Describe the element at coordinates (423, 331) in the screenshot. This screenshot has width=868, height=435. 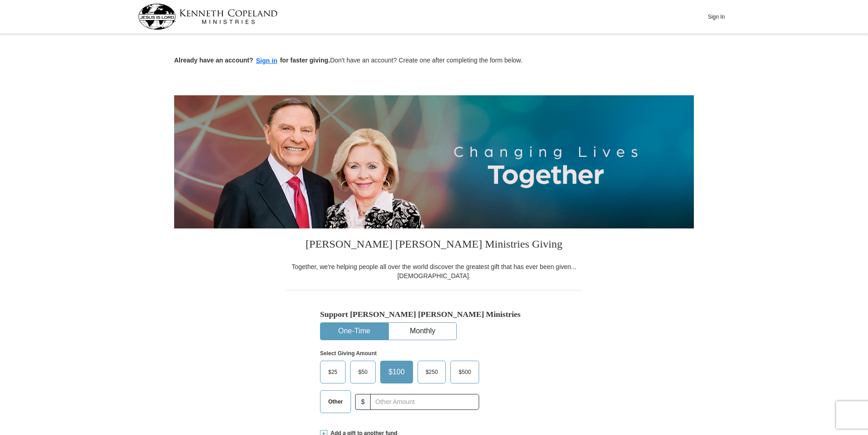
I see `button: Monthly` at that location.